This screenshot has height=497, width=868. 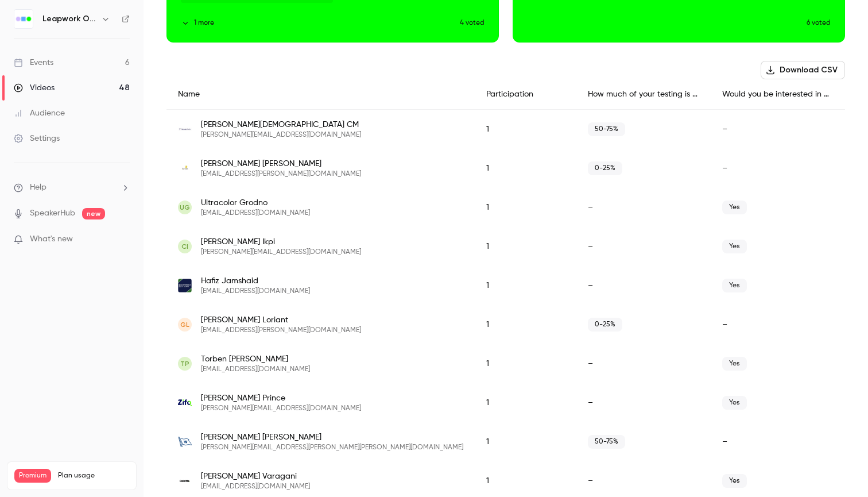 What do you see at coordinates (37, 139) in the screenshot?
I see `div: Settings` at bounding box center [37, 139].